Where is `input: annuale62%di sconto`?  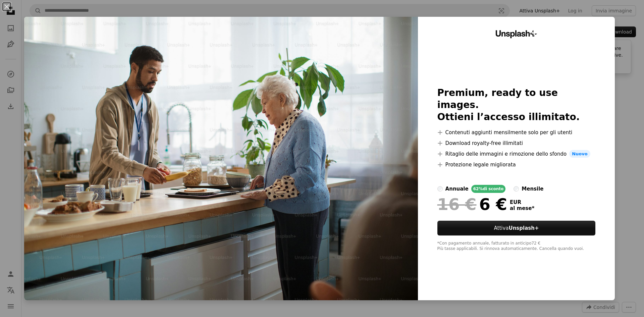 input: annuale62%di sconto is located at coordinates (440, 189).